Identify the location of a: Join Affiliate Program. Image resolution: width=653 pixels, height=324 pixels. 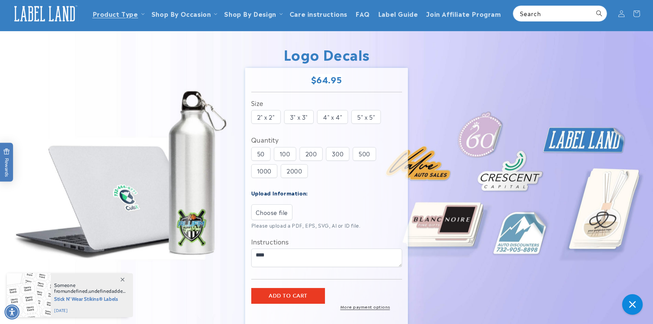
(464, 13).